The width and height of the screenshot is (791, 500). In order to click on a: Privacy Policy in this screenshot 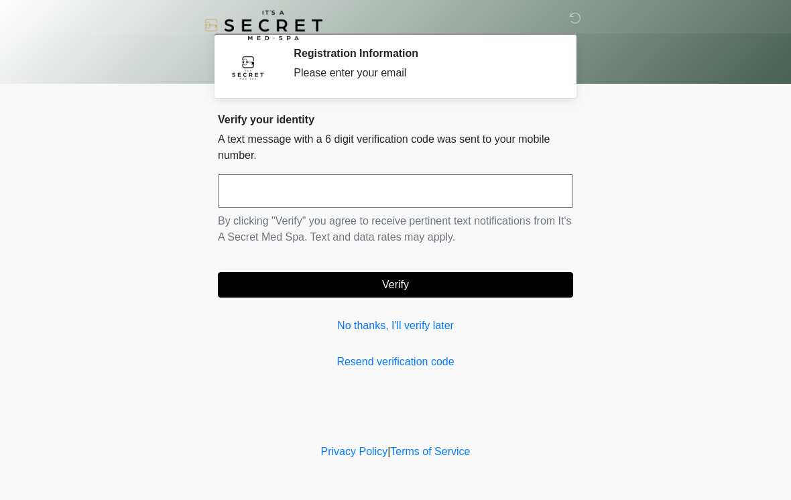, I will do `click(354, 451)`.